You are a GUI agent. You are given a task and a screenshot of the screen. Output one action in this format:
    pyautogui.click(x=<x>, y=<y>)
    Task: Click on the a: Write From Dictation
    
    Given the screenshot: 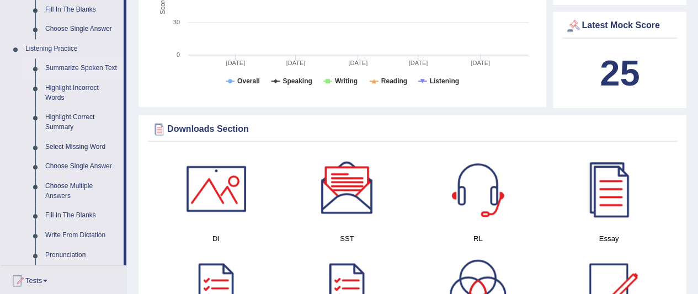 What is the action you would take?
    pyautogui.click(x=82, y=236)
    